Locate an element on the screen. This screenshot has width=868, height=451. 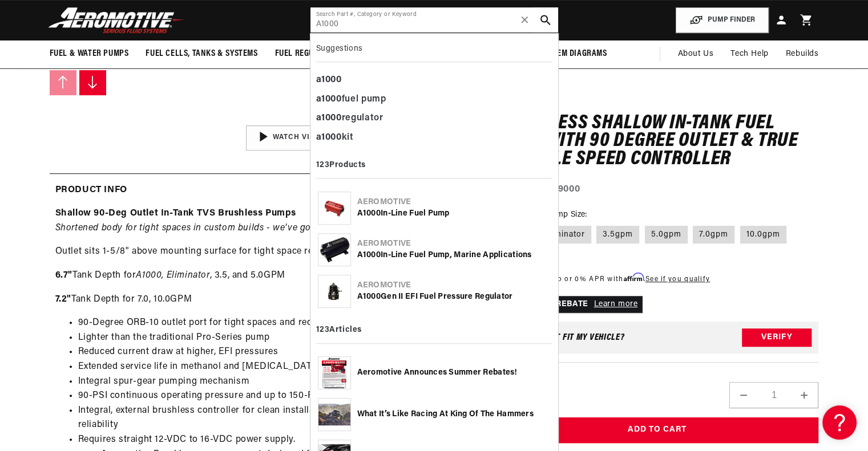
button: Add to Cart is located at coordinates (657, 430).